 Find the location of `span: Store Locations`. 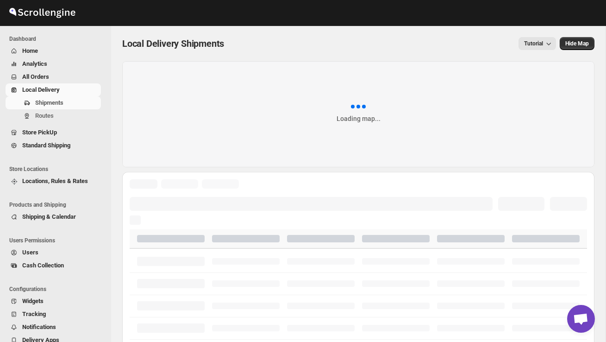

span: Store Locations is located at coordinates (57, 169).